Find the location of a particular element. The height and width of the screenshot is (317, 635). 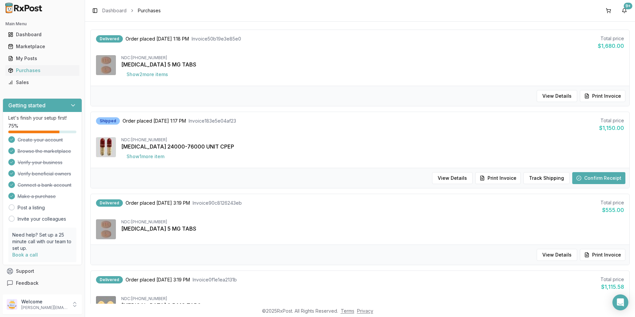

span: 75 % is located at coordinates (13, 126).